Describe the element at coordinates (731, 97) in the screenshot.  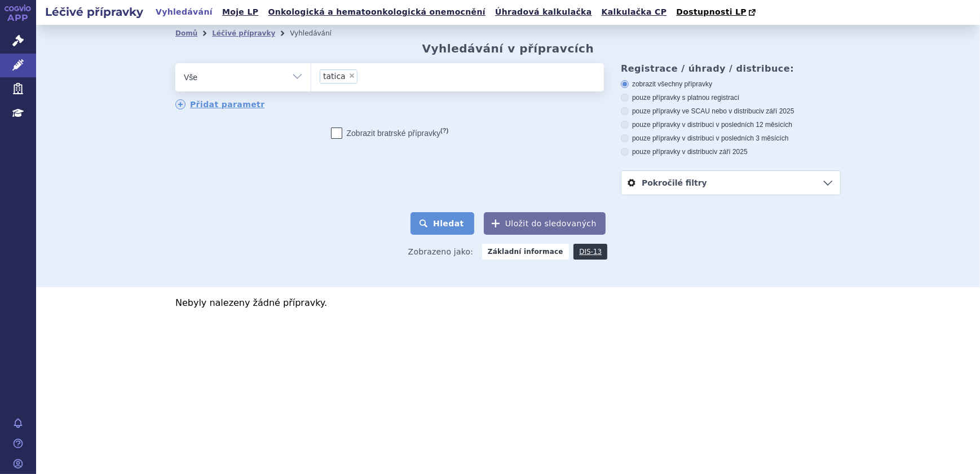
I see `label: pouze přípravky s platnou registrací` at that location.